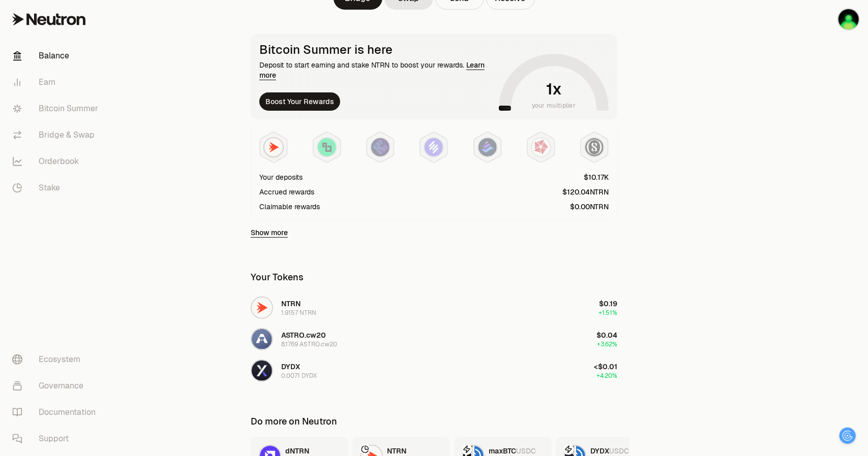 This screenshot has width=868, height=456. What do you see at coordinates (606, 335) in the screenshot?
I see `span: $0.04` at bounding box center [606, 335].